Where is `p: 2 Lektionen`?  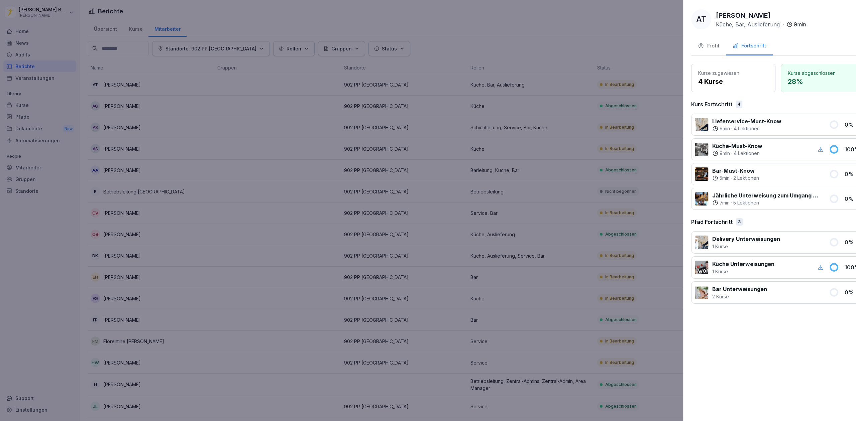
p: 2 Lektionen is located at coordinates (746, 178).